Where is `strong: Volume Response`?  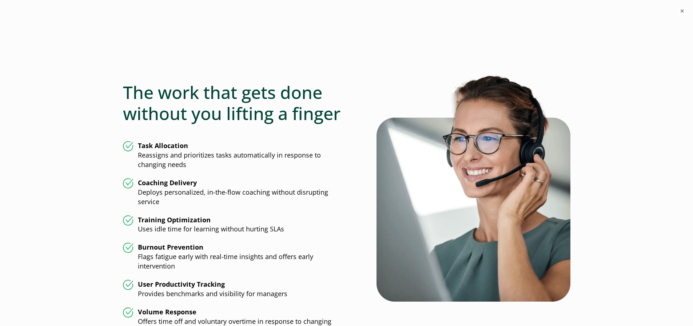 strong: Volume Response is located at coordinates (167, 312).